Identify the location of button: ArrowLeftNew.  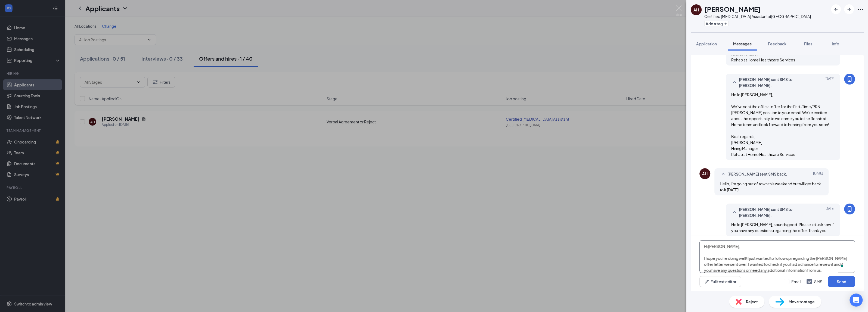
(836, 9).